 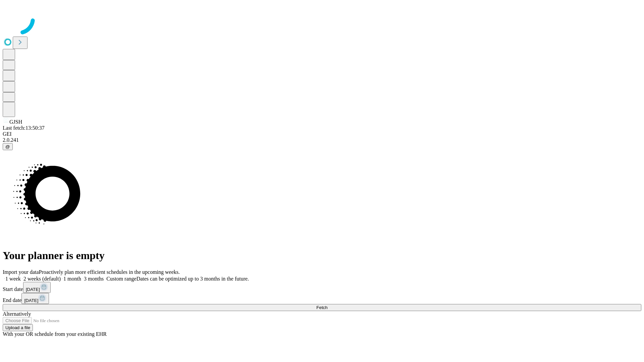 I want to click on span: Last fetch: 13:50:37, so click(x=24, y=128).